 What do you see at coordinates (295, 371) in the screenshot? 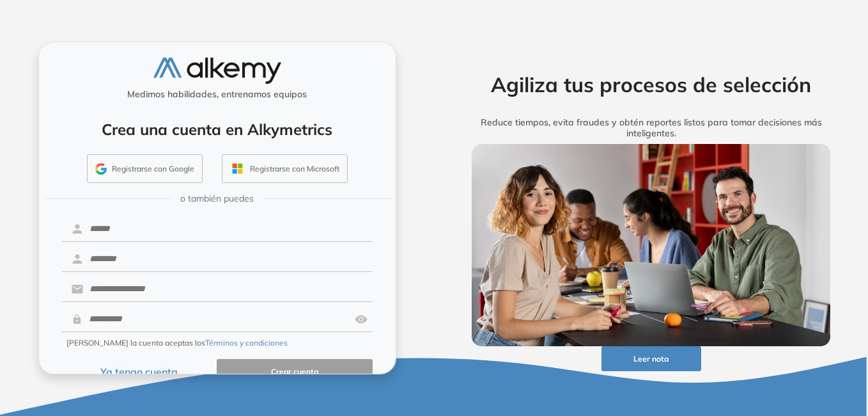
I see `button: Crear cuenta` at bounding box center [295, 371].